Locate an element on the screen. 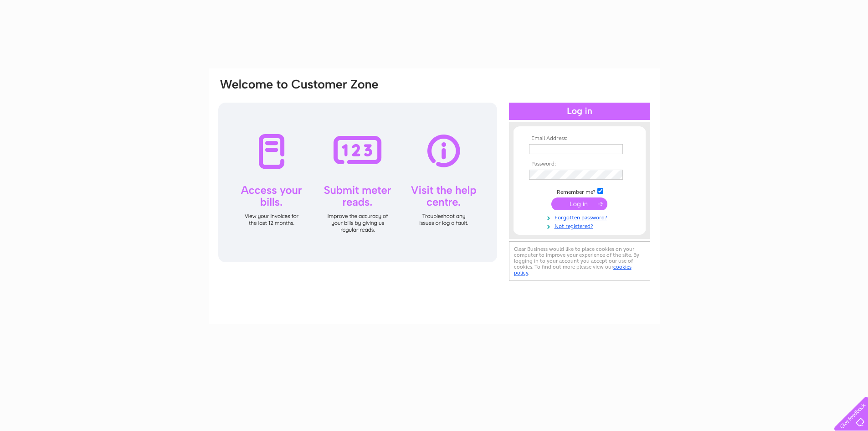 The height and width of the screenshot is (431, 868). a: Forgotten password? is located at coordinates (580, 216).